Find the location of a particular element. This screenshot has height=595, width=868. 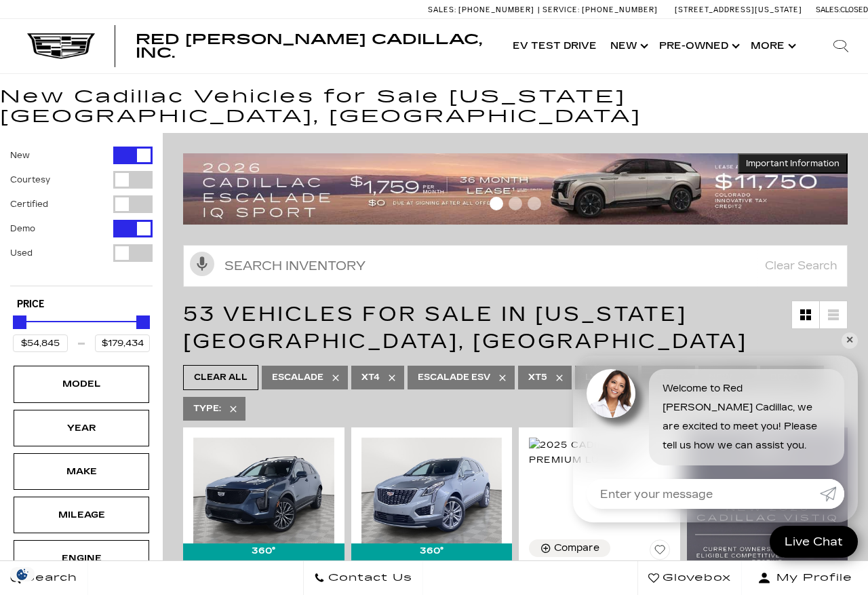

img: 2024 Cadillac XT4 Sport is located at coordinates (264, 491).